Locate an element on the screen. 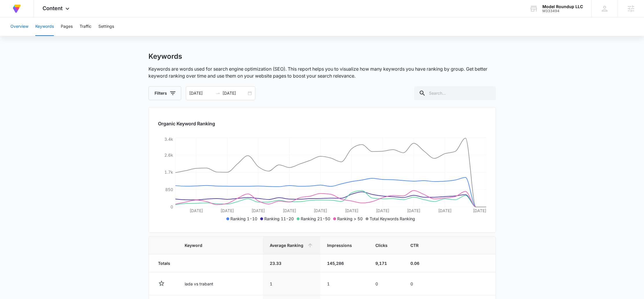 The height and width of the screenshot is (299, 644). span: Ranking 11-20 is located at coordinates (279, 219).